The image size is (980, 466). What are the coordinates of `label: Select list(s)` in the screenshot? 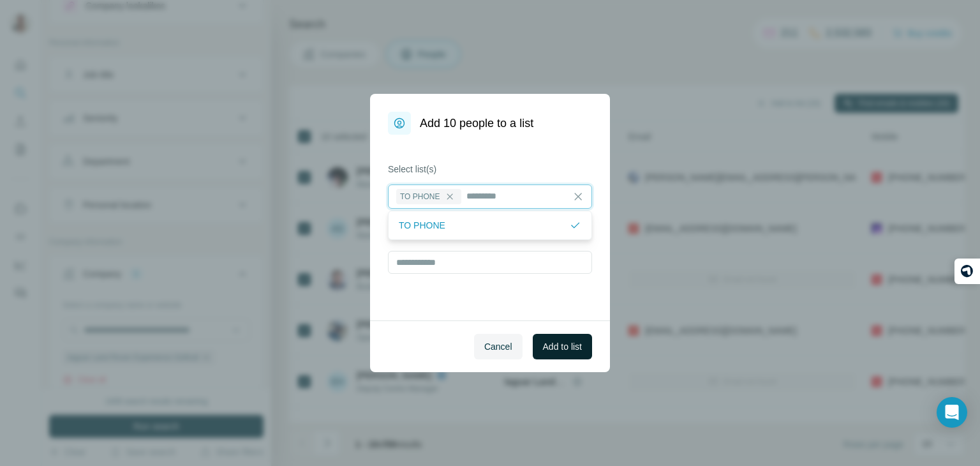 It's located at (490, 169).